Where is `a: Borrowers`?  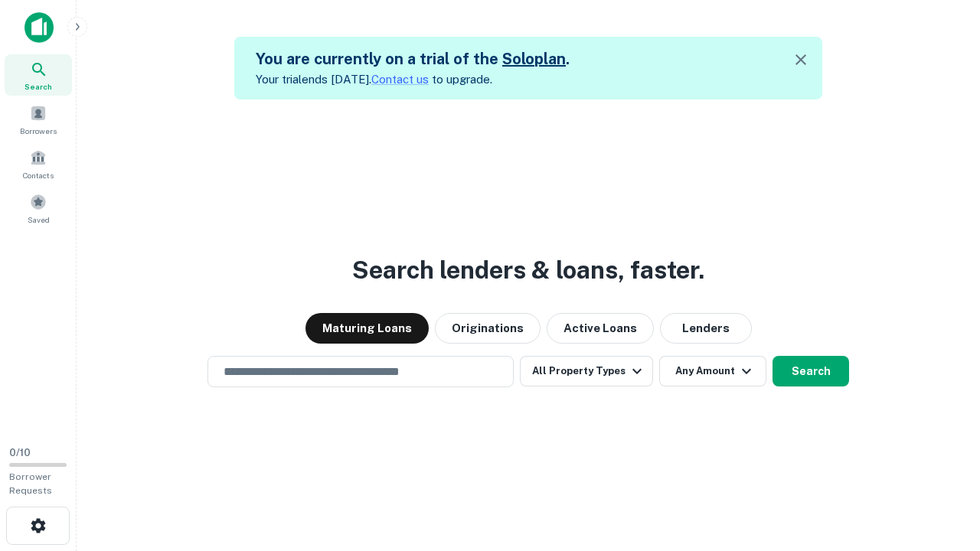 a: Borrowers is located at coordinates (38, 119).